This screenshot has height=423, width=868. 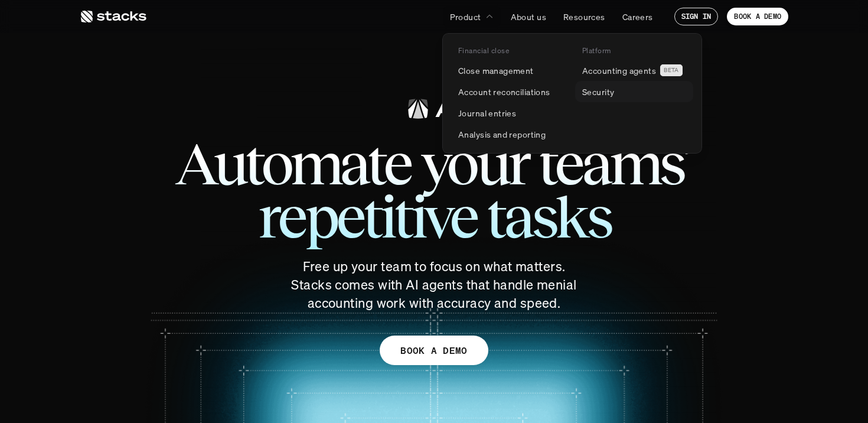 I want to click on a: Journal entries, so click(x=511, y=113).